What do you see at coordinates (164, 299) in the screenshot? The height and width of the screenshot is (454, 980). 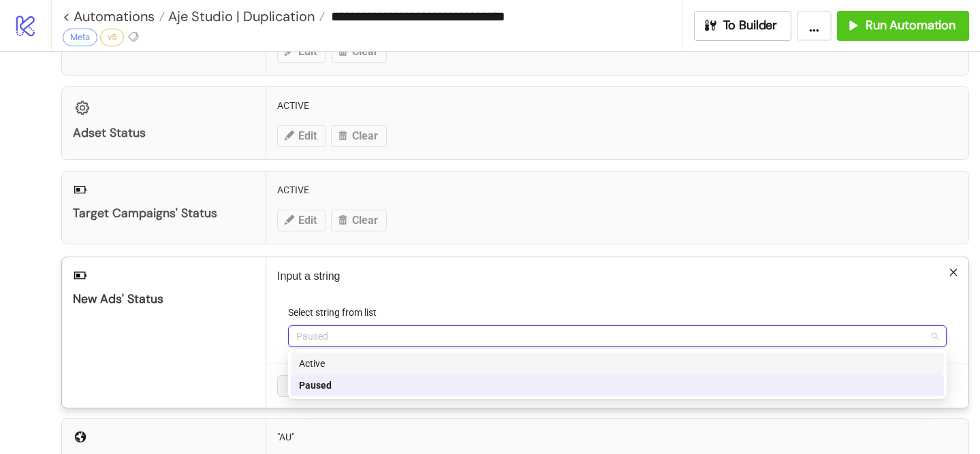 I see `div: New Ads' Status` at bounding box center [164, 299].